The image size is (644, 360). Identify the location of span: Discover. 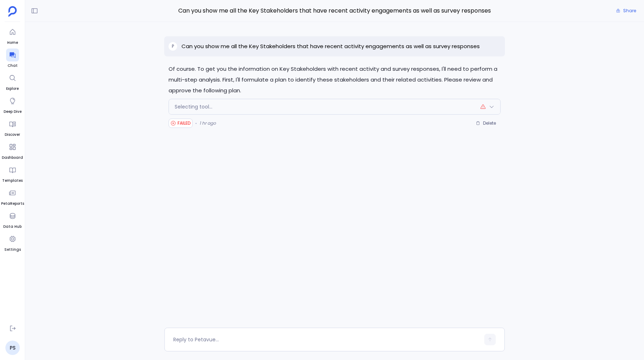
(12, 135).